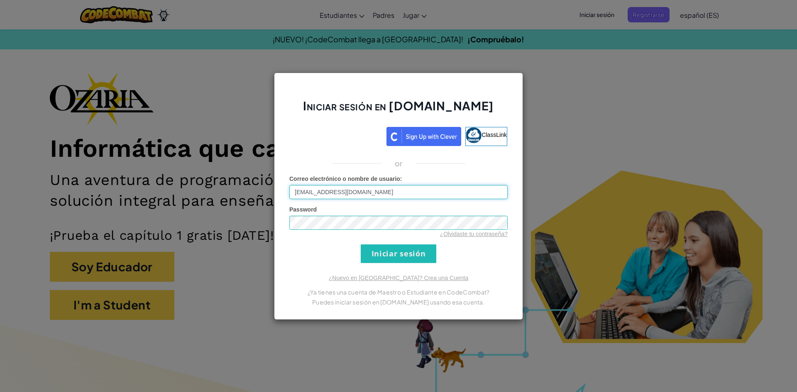 The width and height of the screenshot is (797, 392). I want to click on img: classlink-logo-small.png, so click(473, 135).